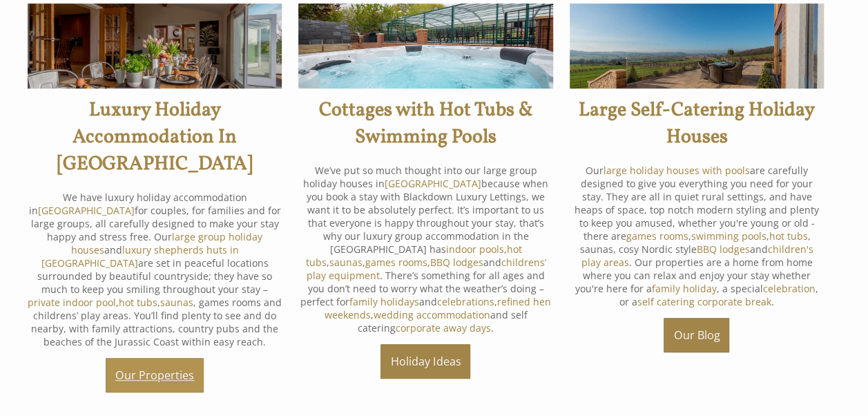  Describe the element at coordinates (696, 46) in the screenshot. I see `img: Blackdown Luxury Lettings` at that location.